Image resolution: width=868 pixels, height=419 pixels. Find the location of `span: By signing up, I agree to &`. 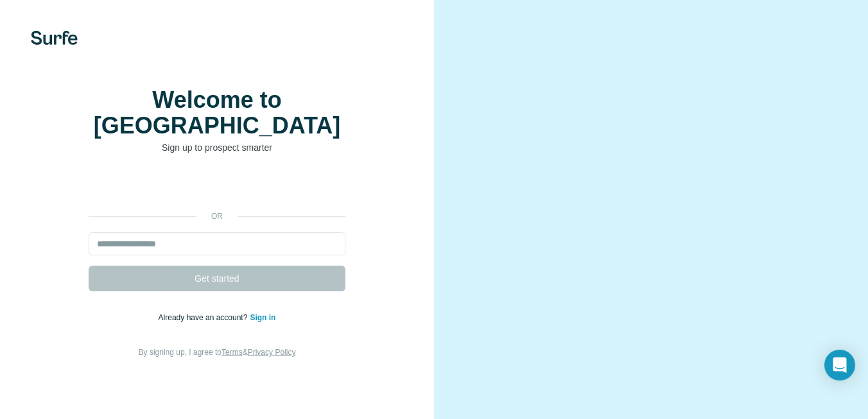

span: By signing up, I agree to & is located at coordinates (217, 352).